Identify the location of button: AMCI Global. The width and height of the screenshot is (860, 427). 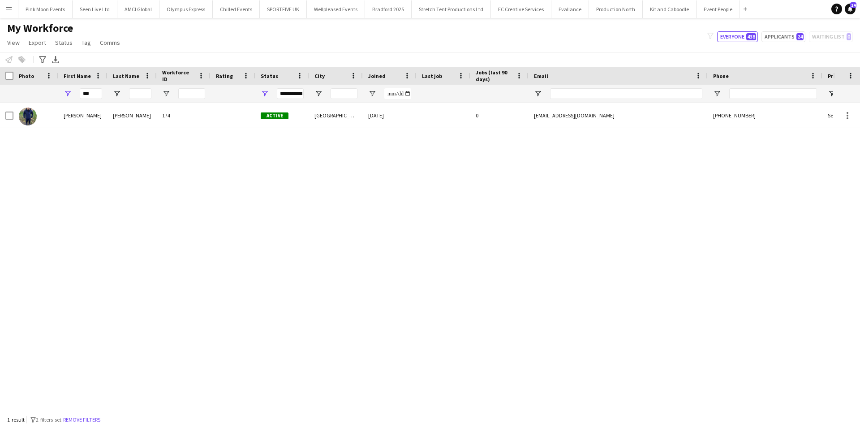
(138, 9).